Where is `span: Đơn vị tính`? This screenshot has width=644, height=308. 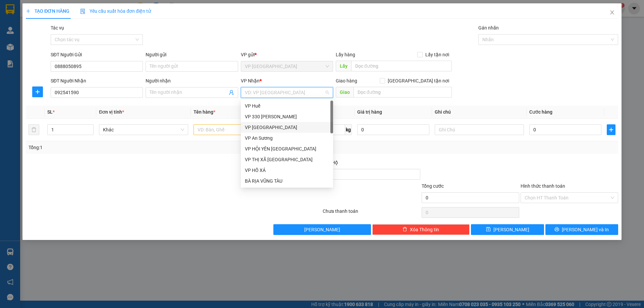 span: Đơn vị tính is located at coordinates (111, 112).